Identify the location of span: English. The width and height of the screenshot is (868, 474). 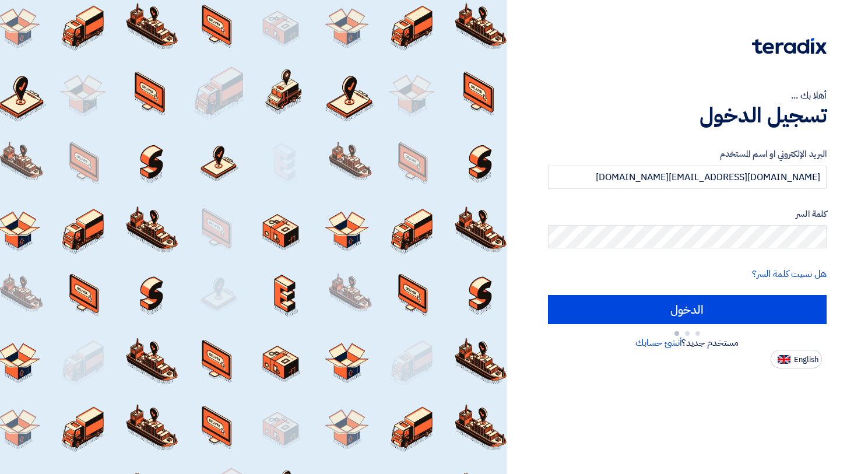
(806, 360).